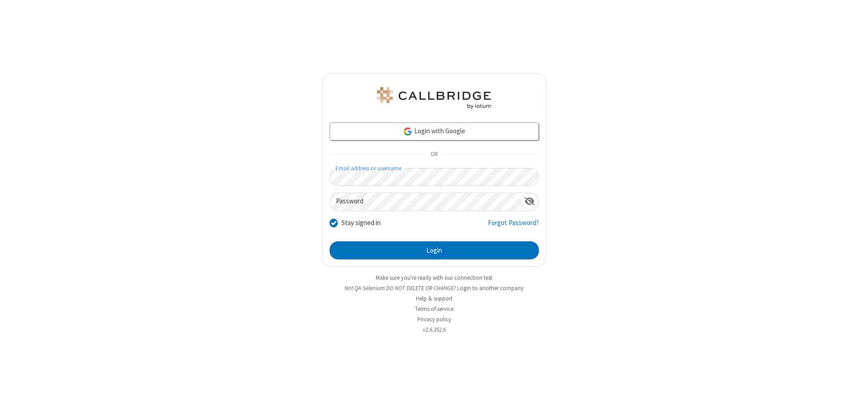  Describe the element at coordinates (513, 226) in the screenshot. I see `a: Forgot Password?` at that location.